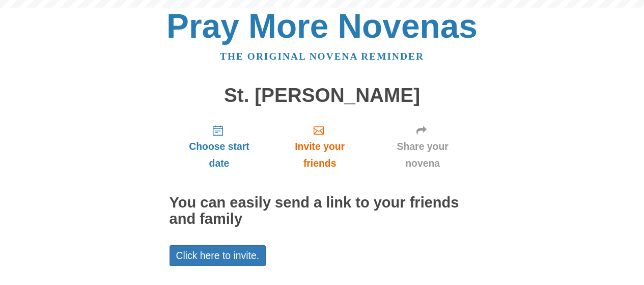 This screenshot has height=285, width=644. I want to click on span: Share your novena, so click(423, 155).